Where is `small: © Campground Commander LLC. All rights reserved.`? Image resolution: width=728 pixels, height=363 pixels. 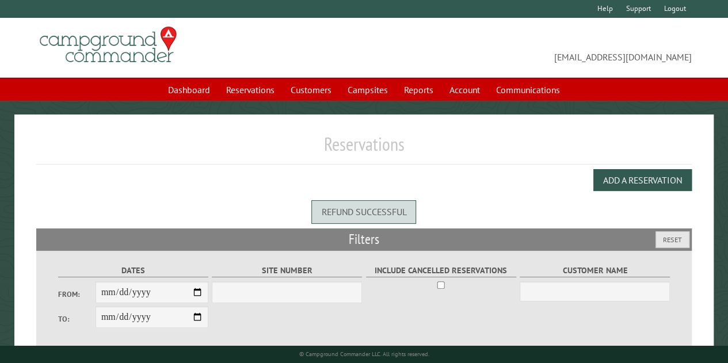 small: © Campground Commander LLC. All rights reserved. is located at coordinates (363, 354).